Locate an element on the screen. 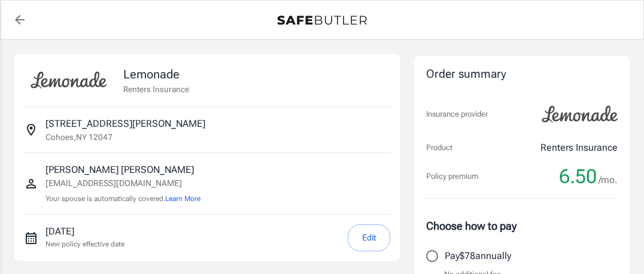  p: Your spouse is automatically covered. is located at coordinates (123, 199).